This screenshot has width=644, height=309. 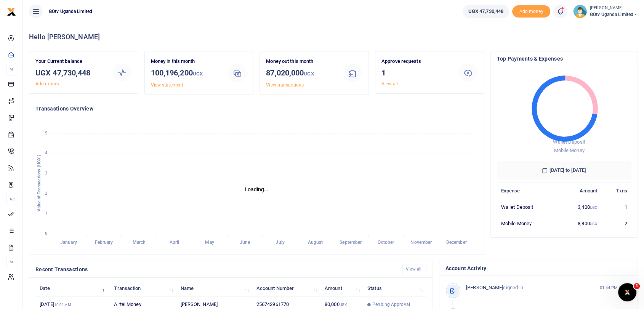 What do you see at coordinates (46, 233) in the screenshot?
I see `tspan: 0` at bounding box center [46, 233].